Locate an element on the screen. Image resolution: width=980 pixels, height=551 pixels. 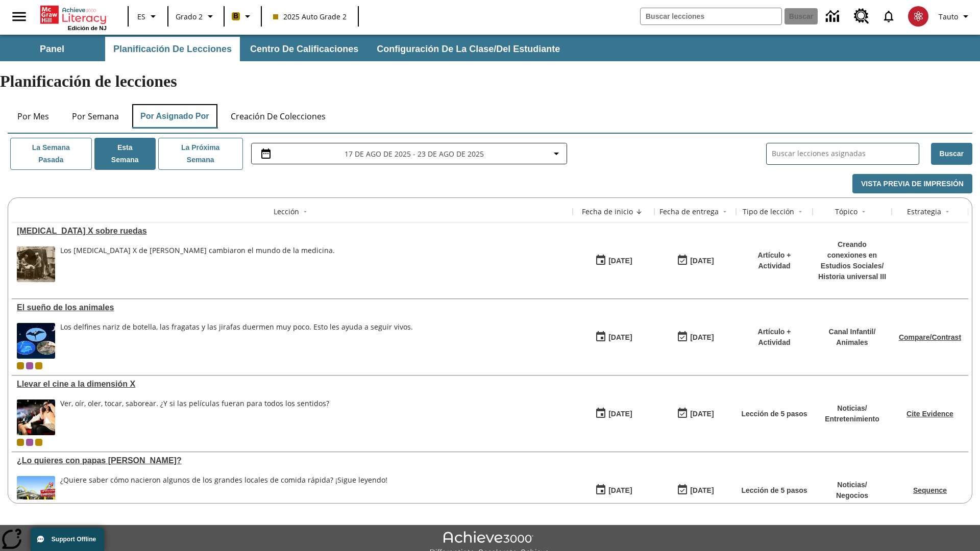
a: Centro de información is located at coordinates (833, 17).